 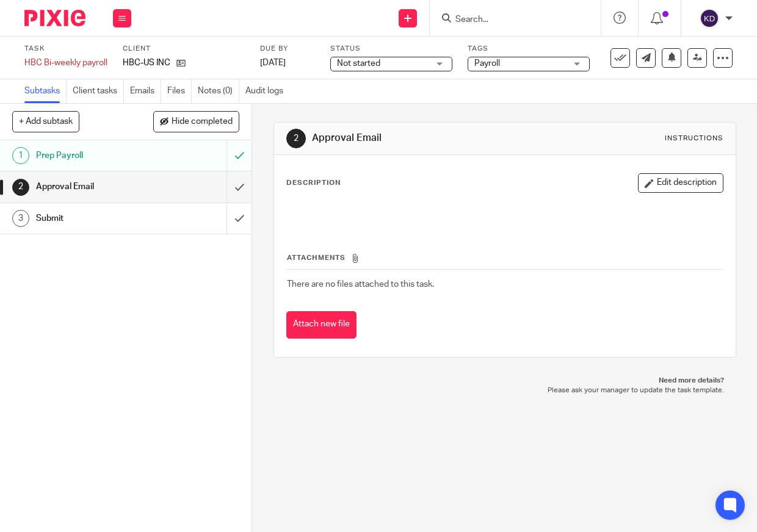 What do you see at coordinates (145, 91) in the screenshot?
I see `a: Emails` at bounding box center [145, 91].